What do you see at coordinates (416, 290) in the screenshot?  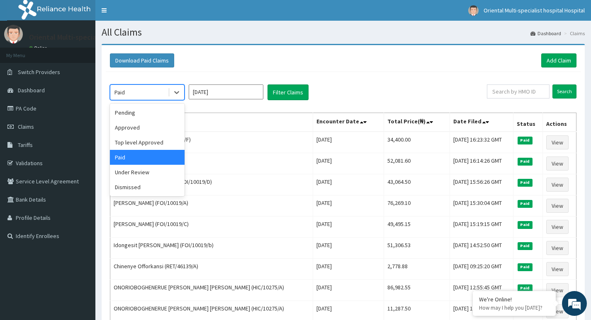 I see `td: 86,982.55` at bounding box center [416, 290].